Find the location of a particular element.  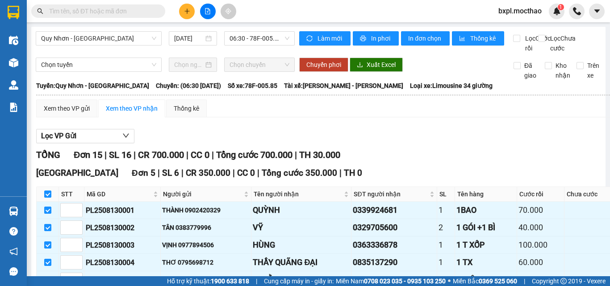

span: Miền Bắc is located at coordinates (485, 281).